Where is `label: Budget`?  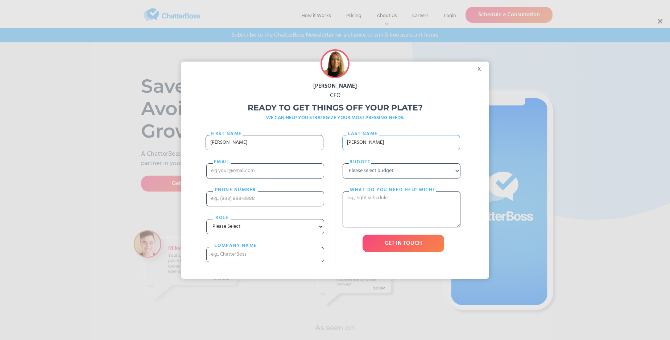 label: Budget is located at coordinates (360, 162).